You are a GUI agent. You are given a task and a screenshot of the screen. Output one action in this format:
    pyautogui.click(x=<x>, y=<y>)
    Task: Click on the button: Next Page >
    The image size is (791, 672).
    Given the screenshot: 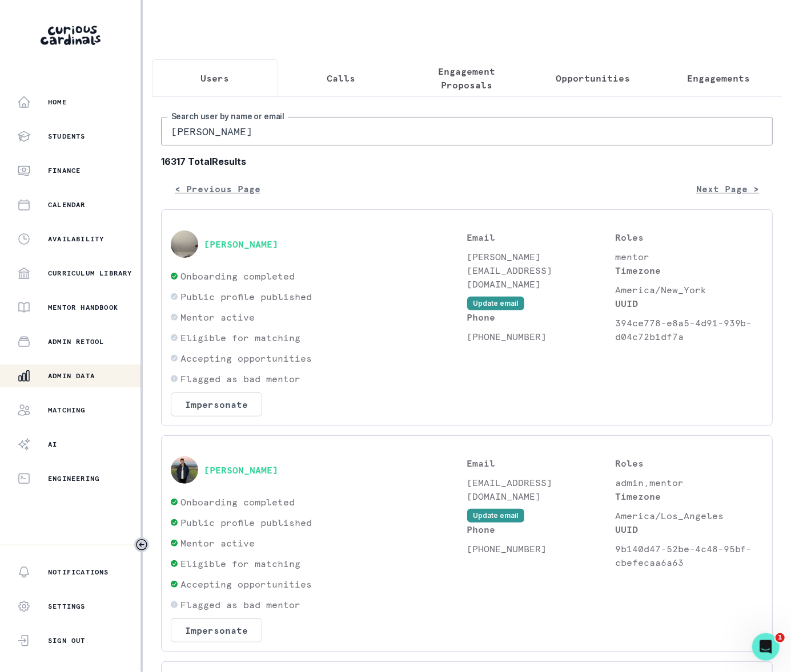 What is the action you would take?
    pyautogui.click(x=727, y=188)
    